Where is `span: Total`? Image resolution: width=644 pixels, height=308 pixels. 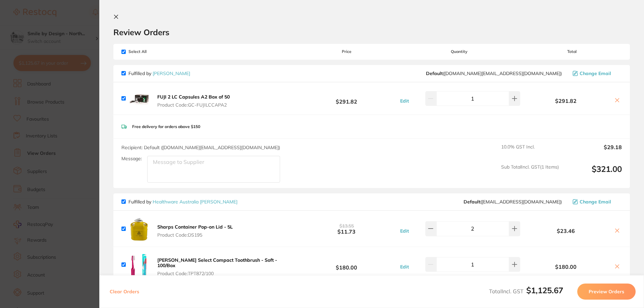 span: Total is located at coordinates (572, 52).